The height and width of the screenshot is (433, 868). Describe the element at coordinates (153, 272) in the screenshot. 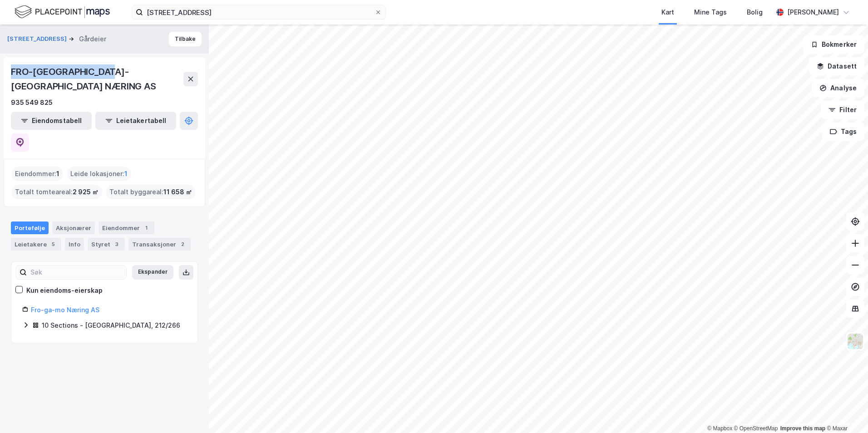

I see `button: Ekspander` at that location.